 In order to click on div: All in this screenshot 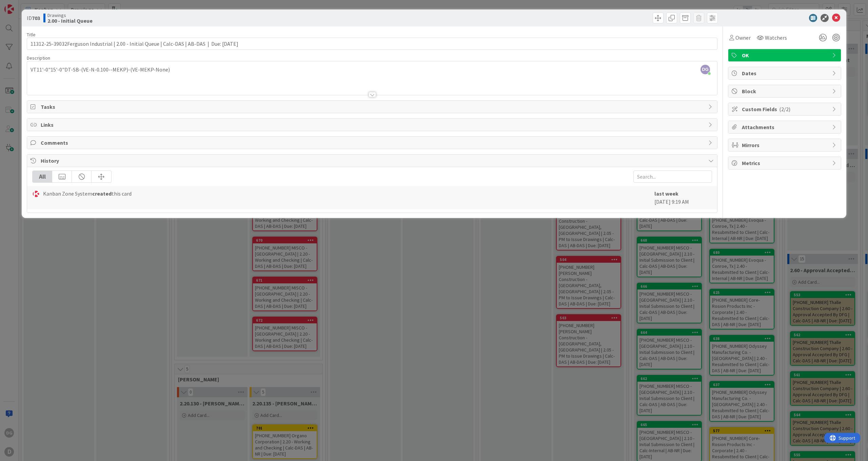, I will do `click(42, 177)`.